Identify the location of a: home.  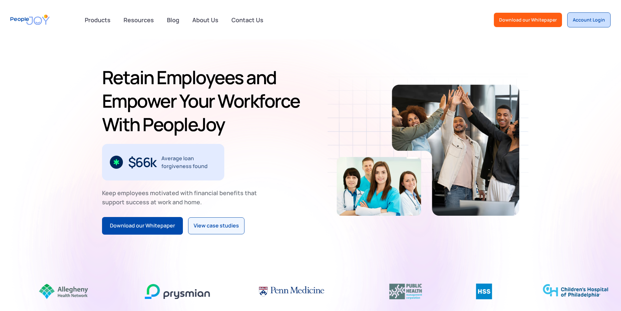
(30, 20).